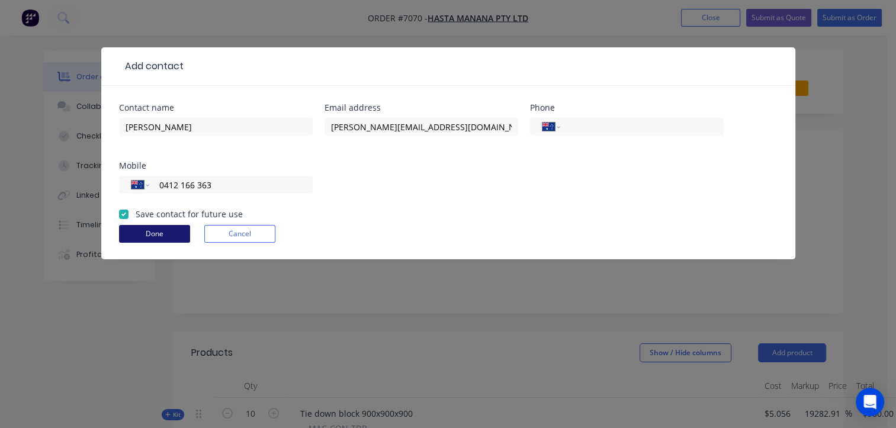  What do you see at coordinates (216, 108) in the screenshot?
I see `div: Contact name` at bounding box center [216, 108].